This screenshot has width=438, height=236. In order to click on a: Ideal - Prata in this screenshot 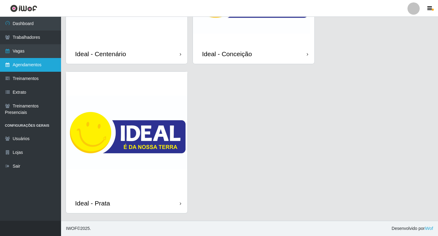, I will do `click(127, 142)`.